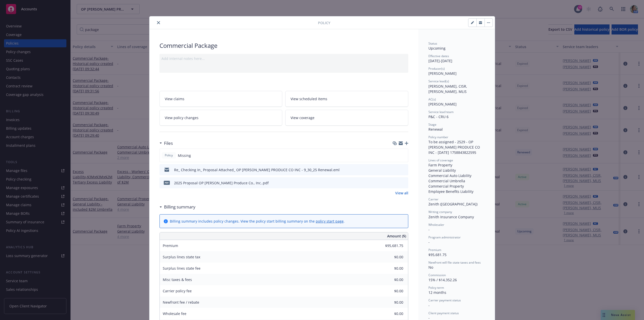  What do you see at coordinates (221, 118) in the screenshot?
I see `a: View policy changes` at bounding box center [221, 118].